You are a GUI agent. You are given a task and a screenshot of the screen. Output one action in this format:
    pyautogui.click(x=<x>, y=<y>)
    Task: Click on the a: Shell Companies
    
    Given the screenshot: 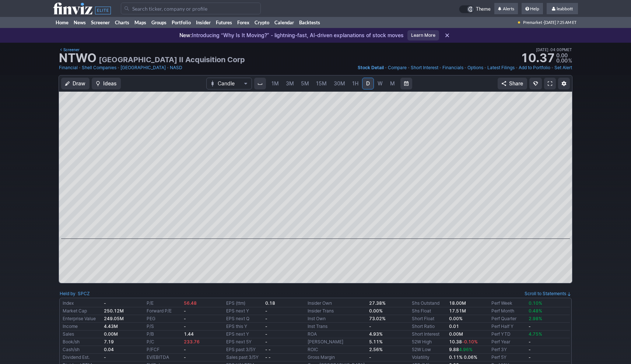 What is the action you would take?
    pyautogui.click(x=99, y=68)
    